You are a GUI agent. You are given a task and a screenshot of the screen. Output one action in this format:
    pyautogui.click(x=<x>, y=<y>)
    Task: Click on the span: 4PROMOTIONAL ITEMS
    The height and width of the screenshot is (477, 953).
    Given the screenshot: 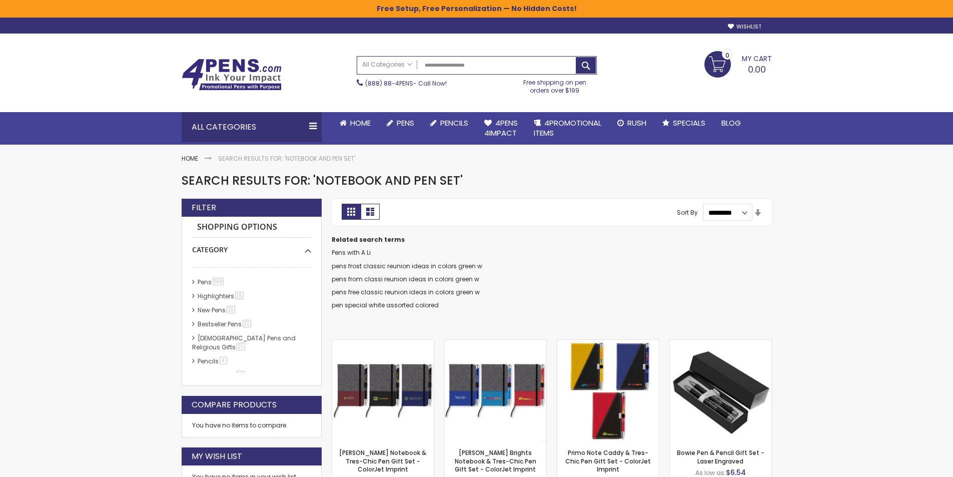 What is the action you would take?
    pyautogui.click(x=567, y=128)
    